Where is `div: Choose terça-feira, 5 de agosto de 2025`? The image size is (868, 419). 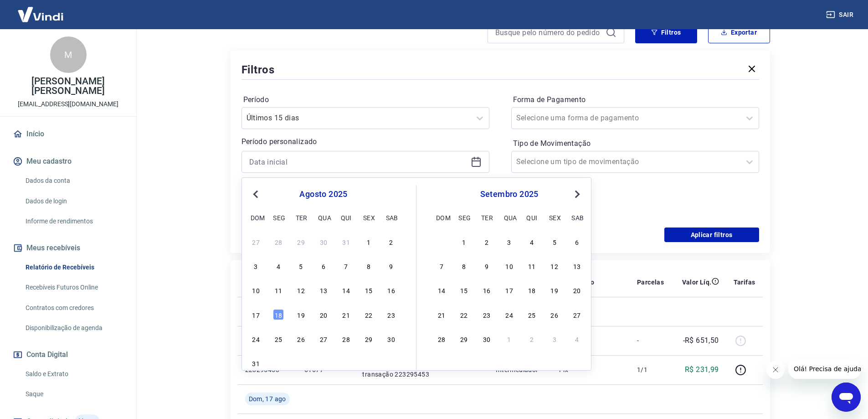 div: Choose terça-feira, 5 de agosto de 2025 is located at coordinates (301, 265).